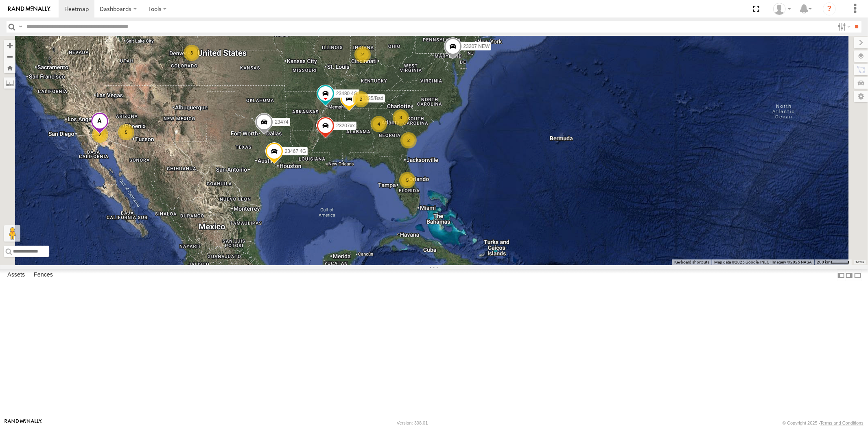  What do you see at coordinates (295, 151) in the screenshot?
I see `span: 23467 4G` at bounding box center [295, 151].